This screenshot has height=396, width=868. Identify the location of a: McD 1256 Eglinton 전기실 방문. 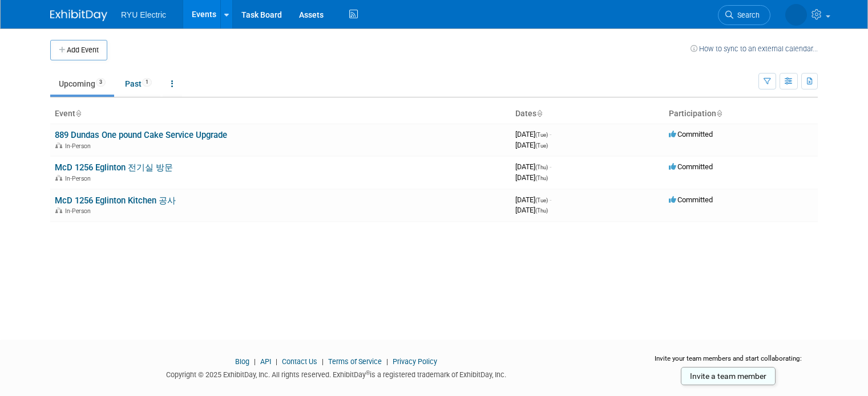
(114, 167).